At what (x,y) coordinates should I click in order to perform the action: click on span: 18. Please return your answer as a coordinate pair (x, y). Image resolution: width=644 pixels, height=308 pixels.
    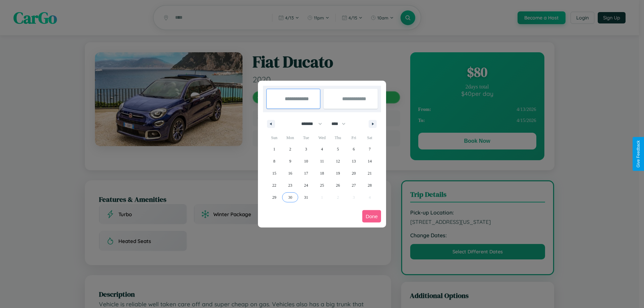
    Looking at the image, I should click on (322, 173).